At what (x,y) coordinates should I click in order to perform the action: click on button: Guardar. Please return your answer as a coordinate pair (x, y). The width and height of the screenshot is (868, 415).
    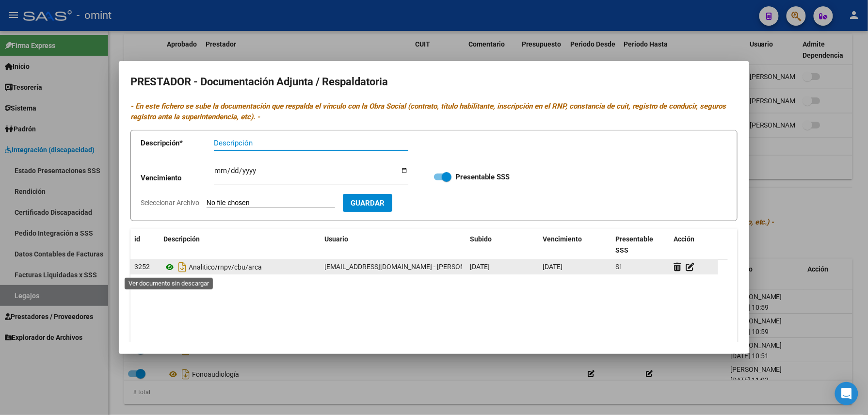
    Looking at the image, I should click on (368, 202).